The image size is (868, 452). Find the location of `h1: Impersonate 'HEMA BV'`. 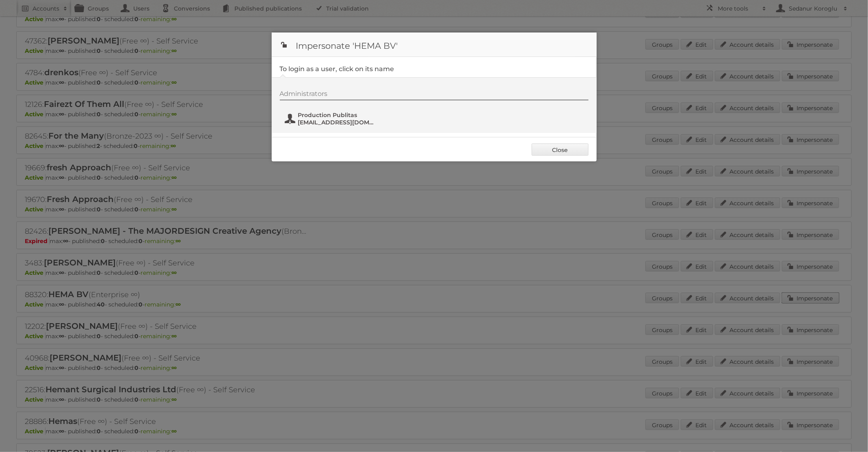

h1: Impersonate 'HEMA BV' is located at coordinates (434, 45).